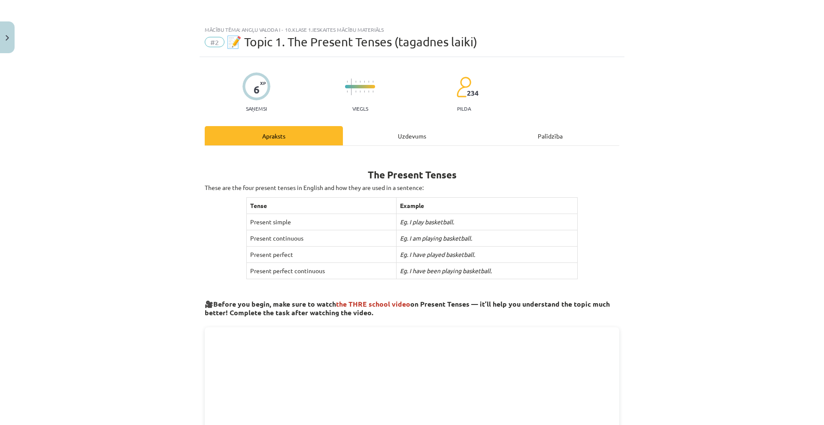  I want to click on td: Present perfect, so click(321, 255).